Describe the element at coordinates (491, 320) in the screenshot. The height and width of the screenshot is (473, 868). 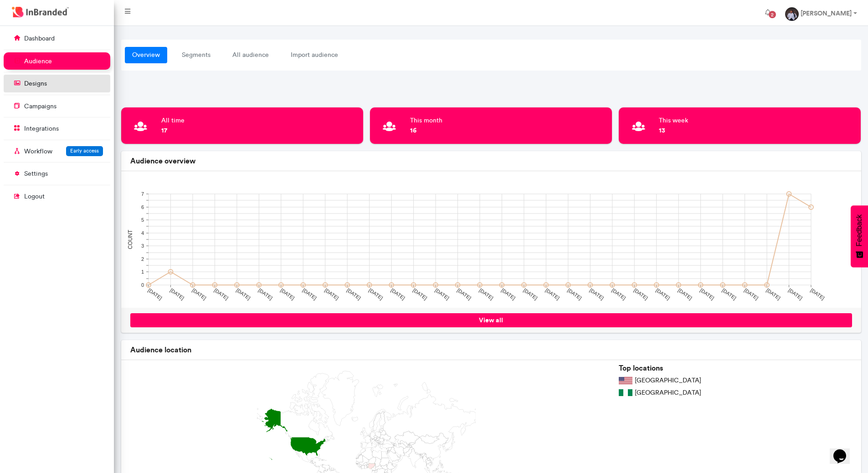
I see `a: view all` at that location.